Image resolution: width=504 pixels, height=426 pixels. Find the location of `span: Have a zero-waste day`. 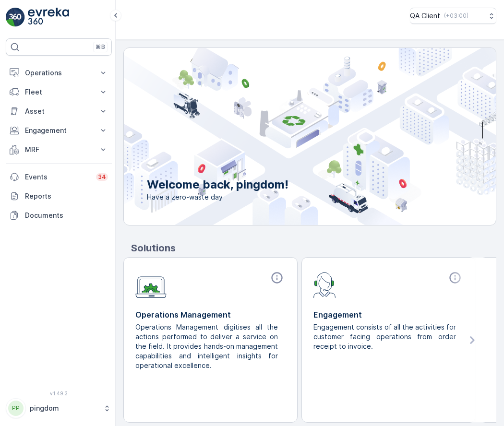

span: Have a zero-waste day is located at coordinates (217, 197).